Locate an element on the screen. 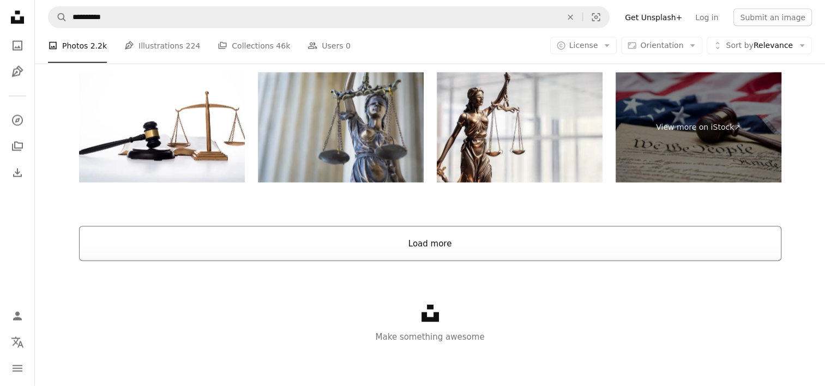 This screenshot has width=825, height=386. span: 0 is located at coordinates (348, 46).